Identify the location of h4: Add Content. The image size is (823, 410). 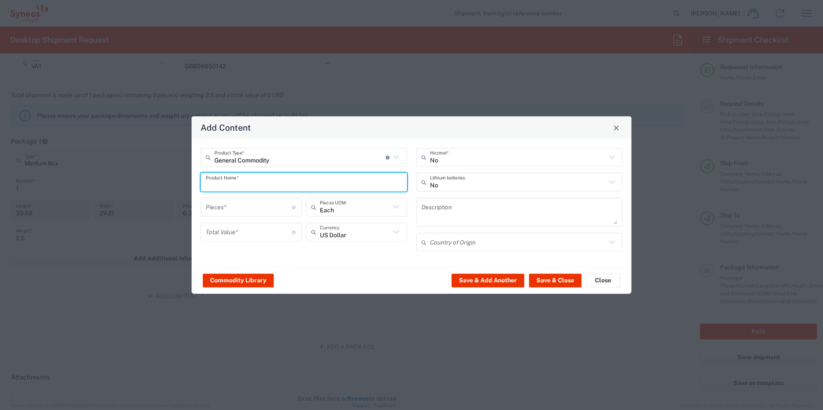
(225, 127).